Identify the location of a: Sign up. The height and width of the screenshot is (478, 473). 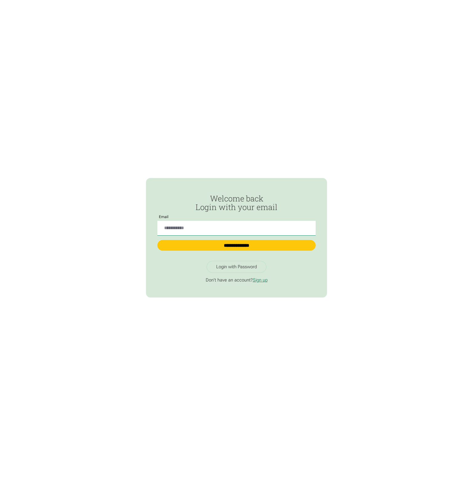
(260, 280).